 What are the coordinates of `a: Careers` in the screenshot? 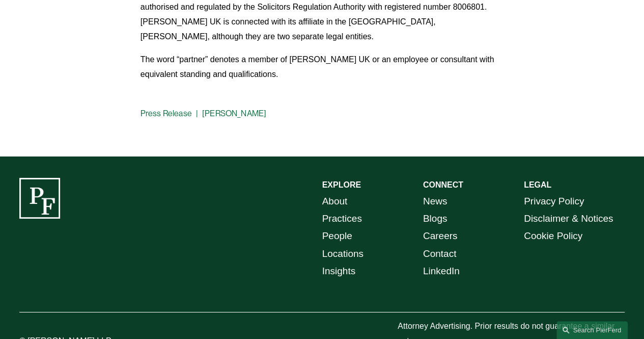 It's located at (440, 236).